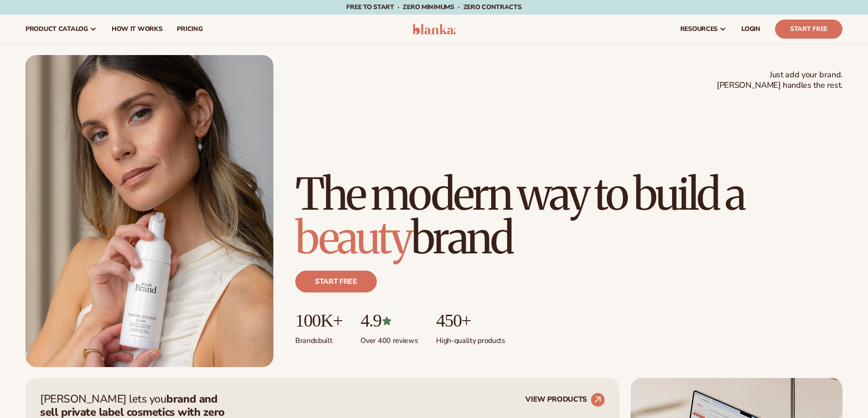 This screenshot has height=418, width=868. I want to click on a: LOGIN, so click(750, 29).